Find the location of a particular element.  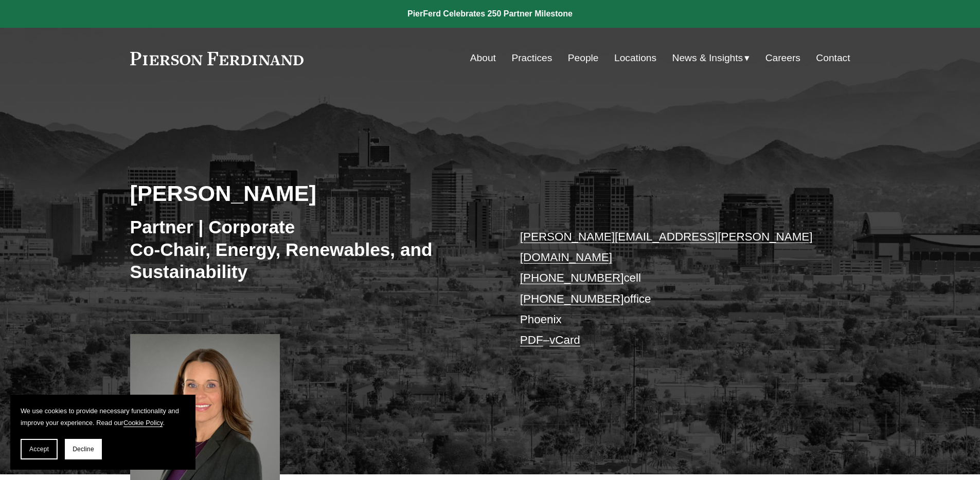

a: Cookie Policy is located at coordinates (143, 423).